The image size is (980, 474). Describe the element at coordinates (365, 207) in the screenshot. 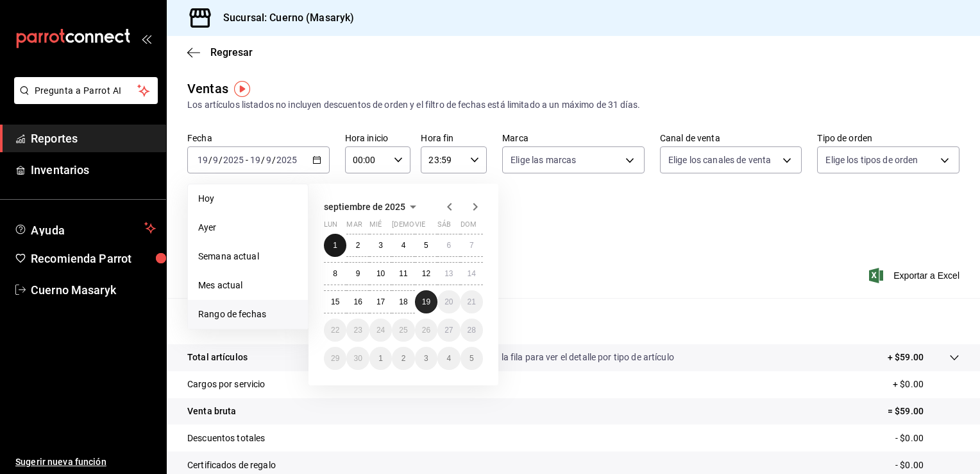

I see `span: septiembre de 2025` at that location.